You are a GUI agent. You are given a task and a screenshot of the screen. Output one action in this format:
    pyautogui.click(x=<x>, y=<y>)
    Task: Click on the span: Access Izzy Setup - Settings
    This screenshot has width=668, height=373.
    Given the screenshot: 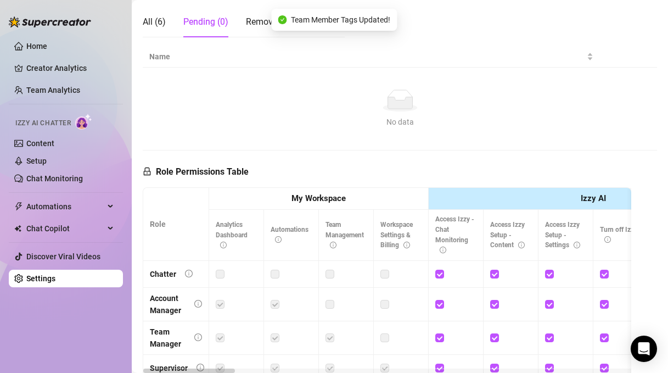 What is the action you would take?
    pyautogui.click(x=563, y=235)
    